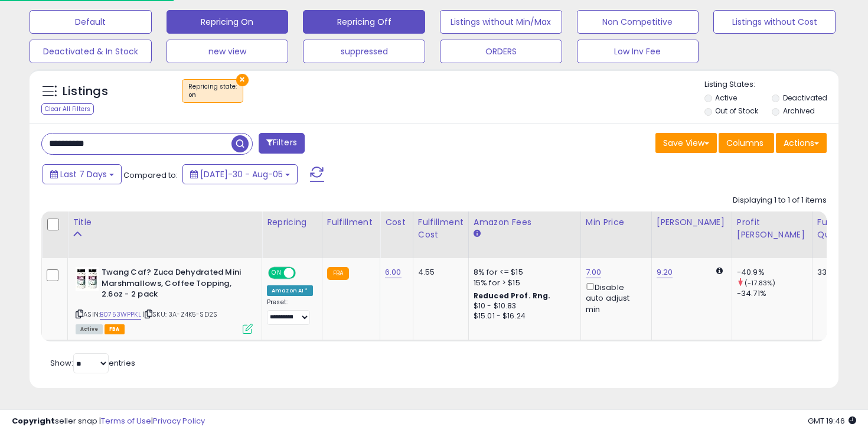 This screenshot has width=868, height=433. What do you see at coordinates (67, 109) in the screenshot?
I see `div: Clear All Filters` at bounding box center [67, 109].